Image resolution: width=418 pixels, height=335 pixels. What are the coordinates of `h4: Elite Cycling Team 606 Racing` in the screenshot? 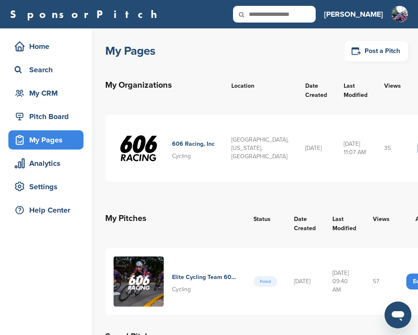 It's located at (204, 277).